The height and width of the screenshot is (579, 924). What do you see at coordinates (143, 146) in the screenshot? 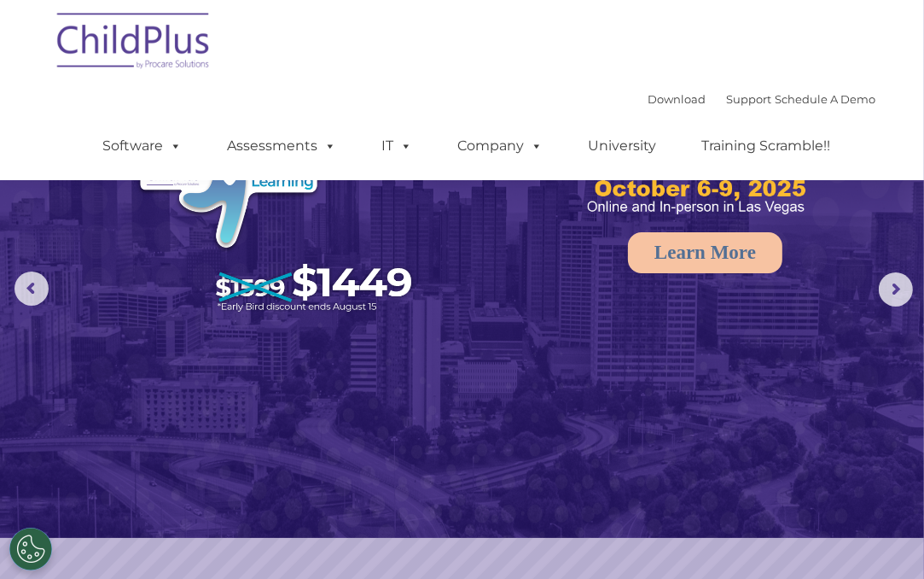
I see `a: Software` at bounding box center [143, 146].